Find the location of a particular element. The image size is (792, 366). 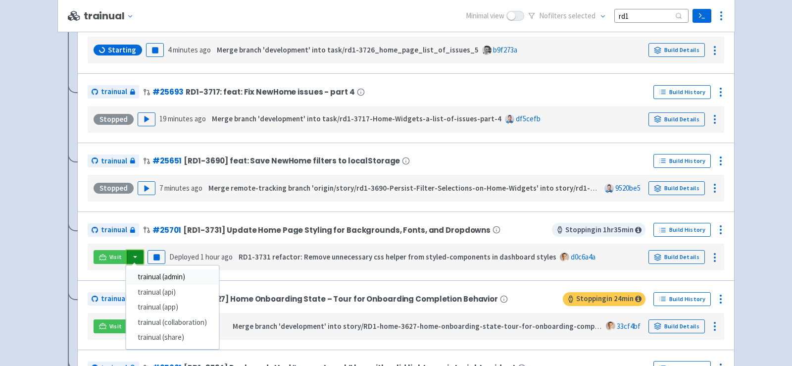

strong: Merge branch 'development' into task/rd1-3726_home_page_list_of_issues_5 is located at coordinates (347, 49).